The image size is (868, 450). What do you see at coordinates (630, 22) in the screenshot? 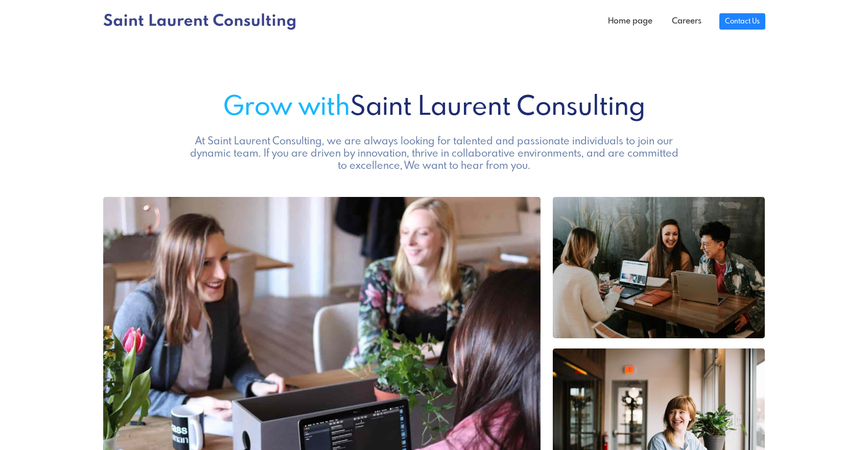
I see `a: Home page` at bounding box center [630, 22].